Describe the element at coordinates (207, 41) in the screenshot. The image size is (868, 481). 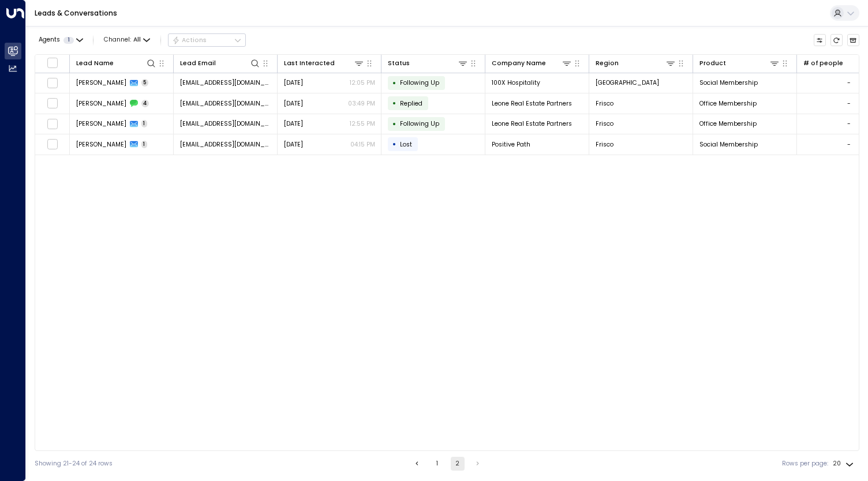
I see `button: Actions` at that location.